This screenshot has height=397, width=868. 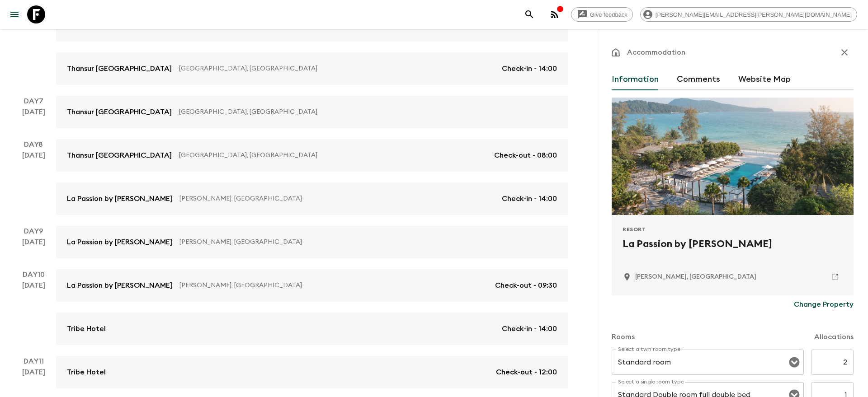 I want to click on div: Photo of La Passion by Achariyak, so click(x=732, y=156).